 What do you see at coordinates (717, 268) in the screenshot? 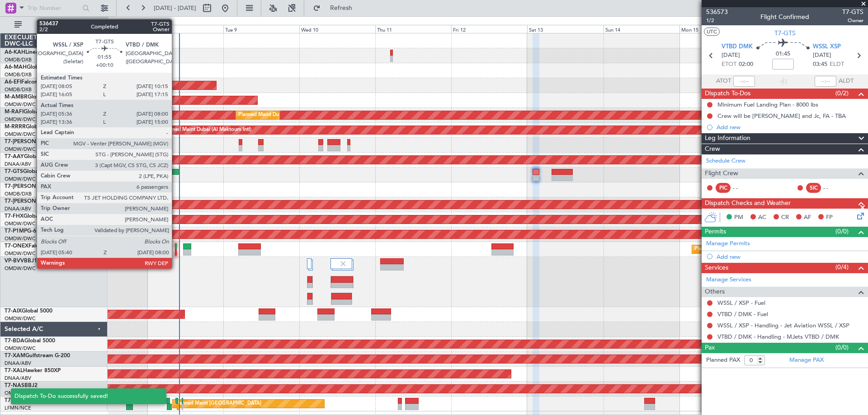
I see `span: Services` at bounding box center [717, 268].